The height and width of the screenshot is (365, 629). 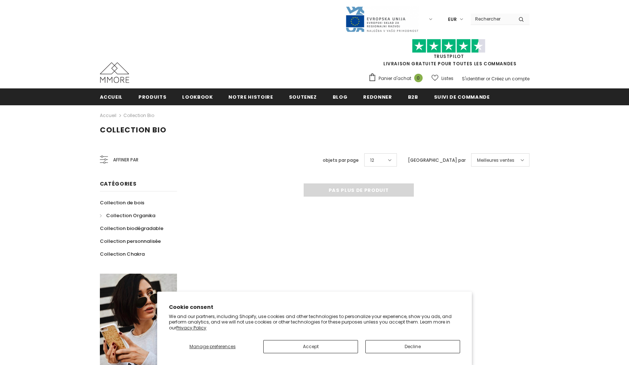 I want to click on a: Collection biodégradable, so click(x=131, y=228).